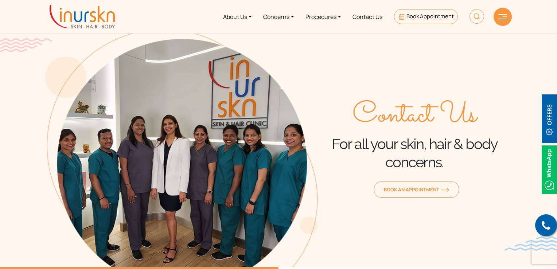  What do you see at coordinates (417, 190) in the screenshot?
I see `a: Book an Appointmentorange-arrow` at bounding box center [417, 190].